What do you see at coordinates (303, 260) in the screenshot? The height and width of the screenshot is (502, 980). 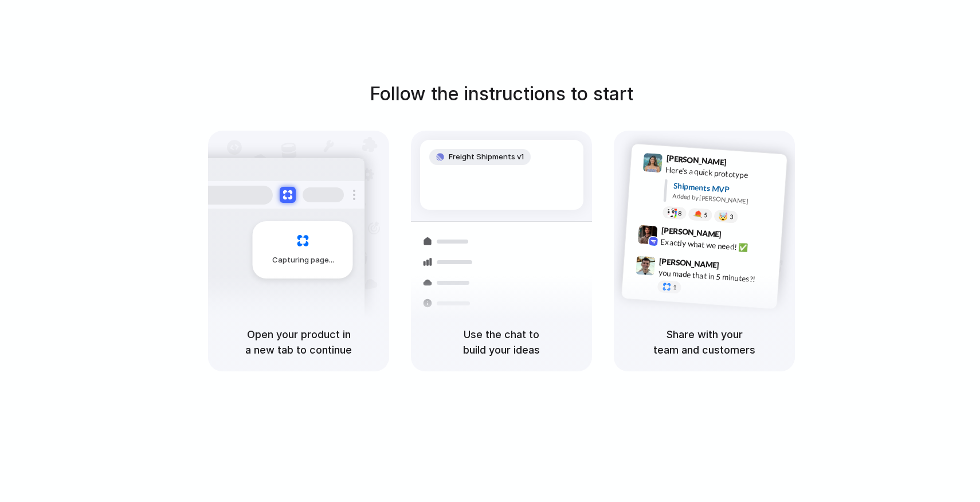 I see `span: Capturing page` at bounding box center [303, 260].